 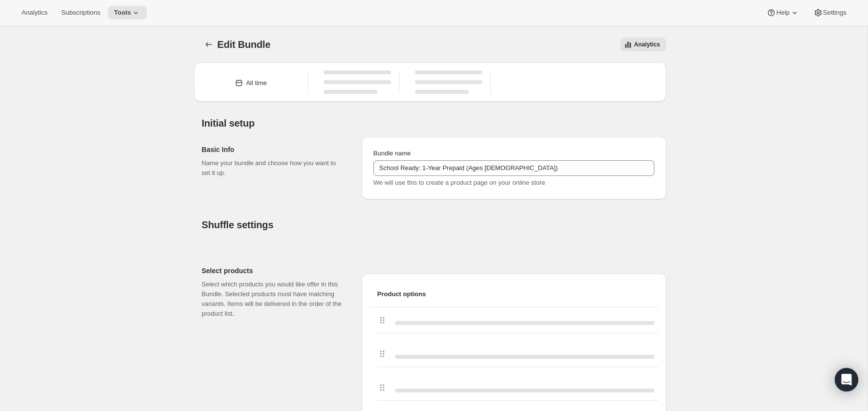 What do you see at coordinates (514, 294) in the screenshot?
I see `span: Product options` at bounding box center [514, 294].